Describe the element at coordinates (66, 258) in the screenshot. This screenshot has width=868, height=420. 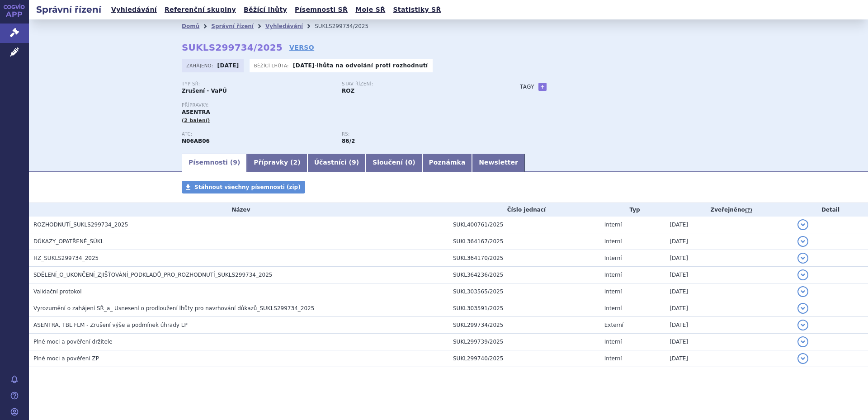
I see `span: HZ_SUKLS299734_2025` at that location.